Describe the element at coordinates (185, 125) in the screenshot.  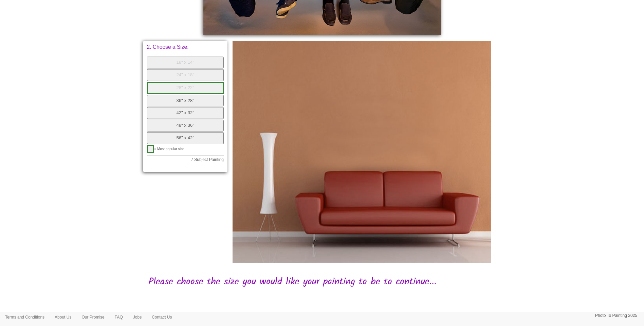
I see `button: 48" x 36"` at that location.